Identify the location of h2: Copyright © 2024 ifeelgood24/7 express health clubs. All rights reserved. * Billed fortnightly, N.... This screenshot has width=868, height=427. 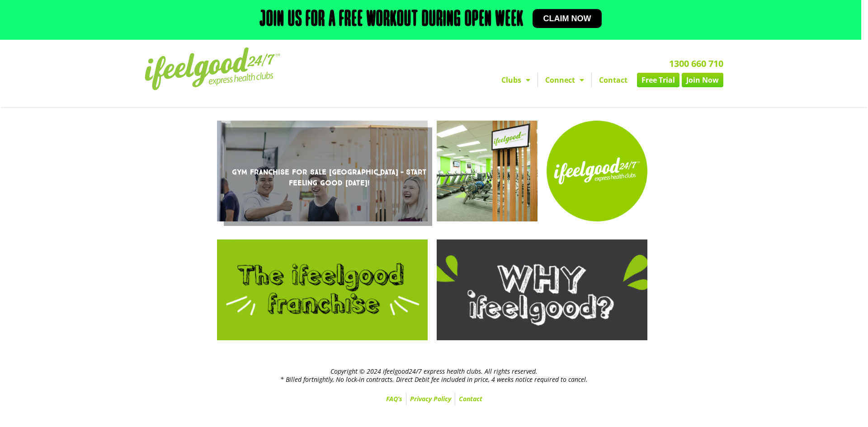
(434, 375).